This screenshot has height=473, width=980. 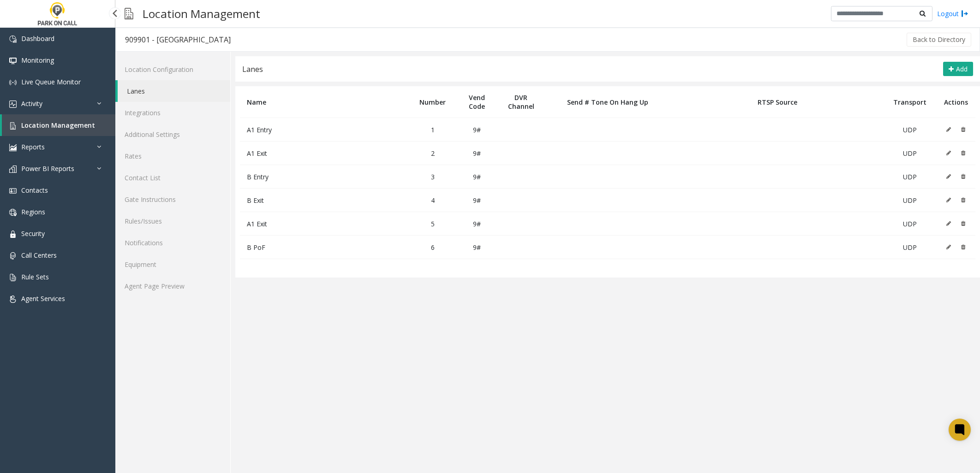 I want to click on a: Contact List, so click(x=173, y=178).